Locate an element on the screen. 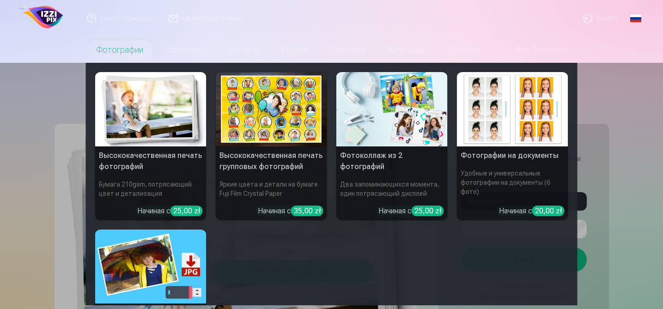 The image size is (663, 309). a: Все продукты is located at coordinates (534, 50).